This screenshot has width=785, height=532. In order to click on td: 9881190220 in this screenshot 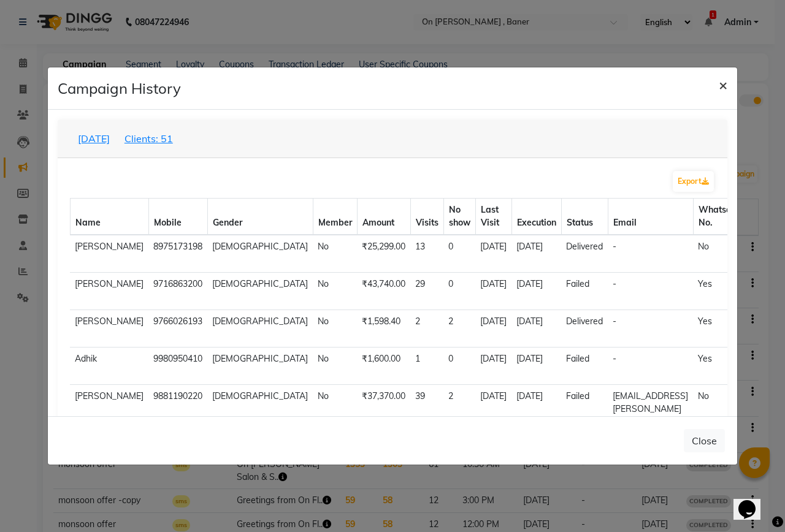, I will do `click(178, 410)`.